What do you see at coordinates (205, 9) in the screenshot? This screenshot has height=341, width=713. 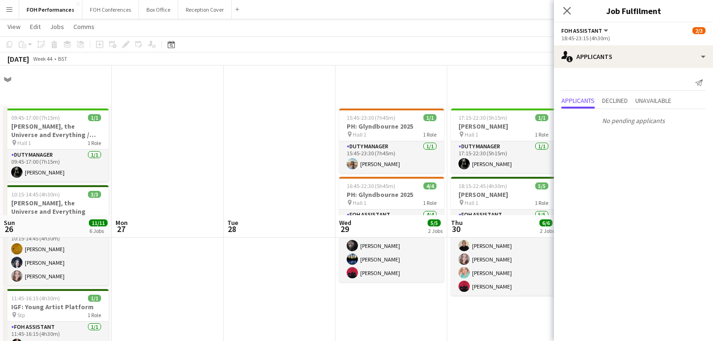 I see `button: Reception Cover` at bounding box center [205, 9].